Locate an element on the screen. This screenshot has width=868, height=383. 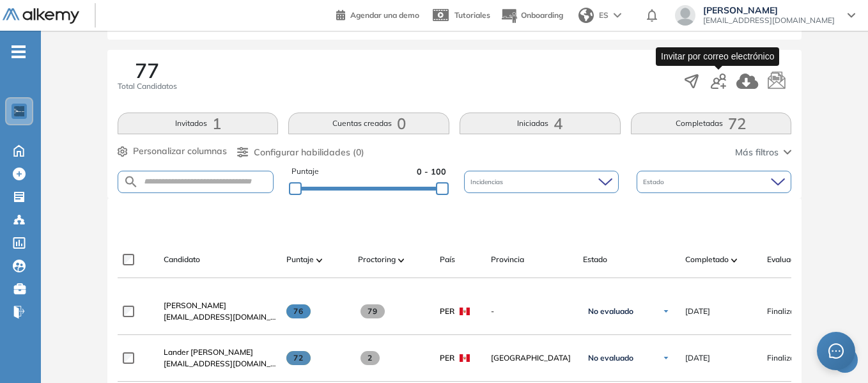
span: 0 - 100 is located at coordinates (431, 171).